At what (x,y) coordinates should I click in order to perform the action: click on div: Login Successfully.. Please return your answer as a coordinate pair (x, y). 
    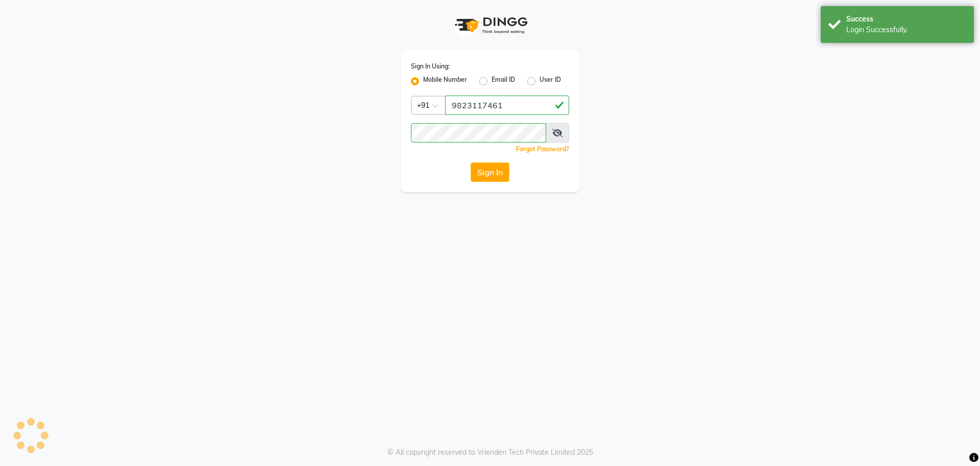
    Looking at the image, I should click on (906, 30).